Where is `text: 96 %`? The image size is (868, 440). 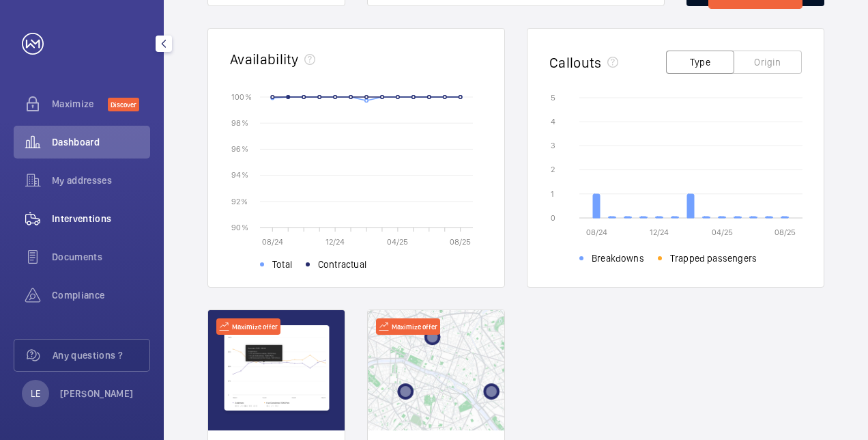 text: 96 % is located at coordinates (239, 149).